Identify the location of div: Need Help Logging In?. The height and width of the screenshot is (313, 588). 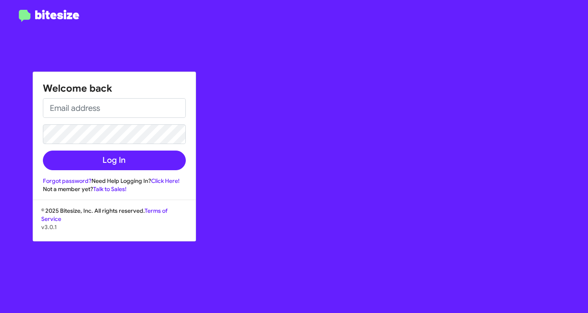
(114, 181).